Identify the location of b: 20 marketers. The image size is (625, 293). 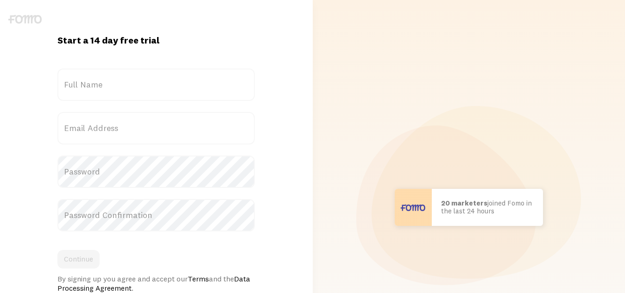
(464, 203).